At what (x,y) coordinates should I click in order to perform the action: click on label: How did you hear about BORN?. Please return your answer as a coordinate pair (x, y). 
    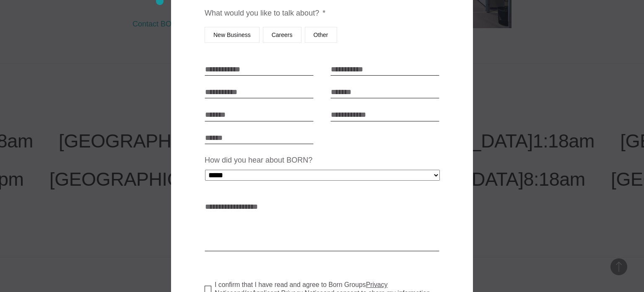
    Looking at the image, I should click on (258, 160).